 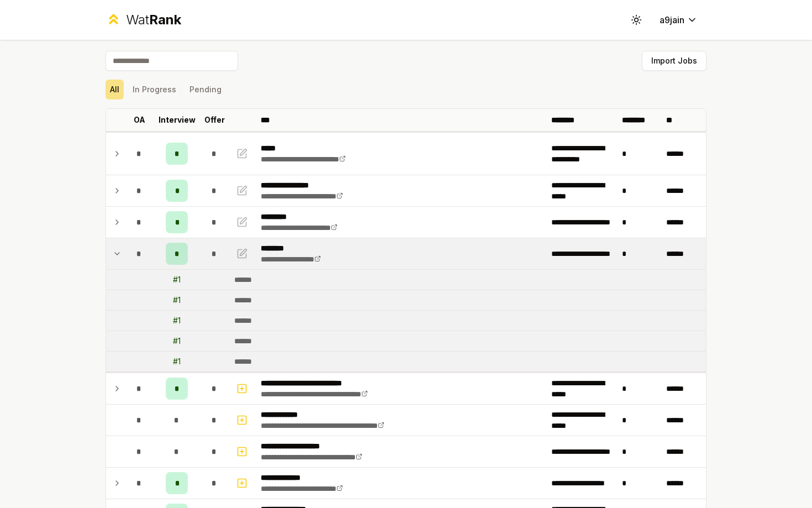 What do you see at coordinates (177, 120) in the screenshot?
I see `p: Interview` at bounding box center [177, 120].